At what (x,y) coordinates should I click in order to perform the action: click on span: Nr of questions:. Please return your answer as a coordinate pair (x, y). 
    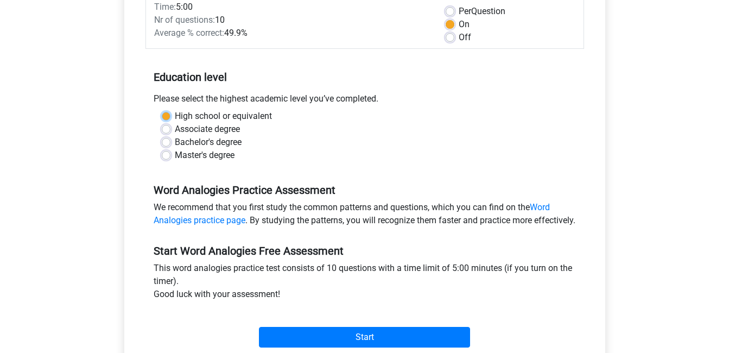
    Looking at the image, I should click on (185, 20).